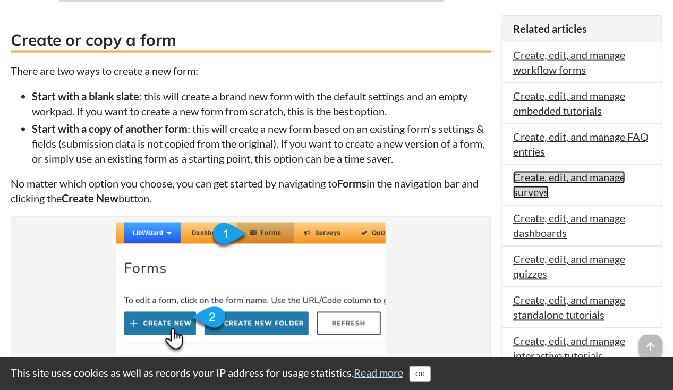 The width and height of the screenshot is (673, 390). Describe the element at coordinates (569, 267) in the screenshot. I see `a: Create, edit, and manage quizzes` at that location.